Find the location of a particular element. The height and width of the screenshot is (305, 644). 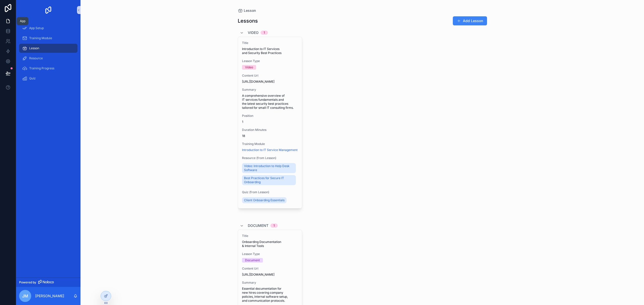

span: App Setup is located at coordinates (36, 28).